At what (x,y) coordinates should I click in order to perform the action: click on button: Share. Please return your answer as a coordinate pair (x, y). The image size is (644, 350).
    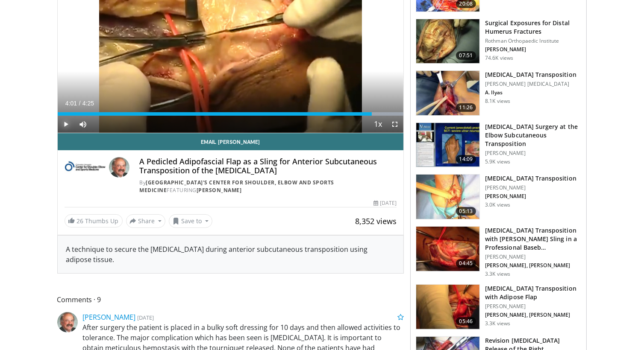
    Looking at the image, I should click on (146, 221).